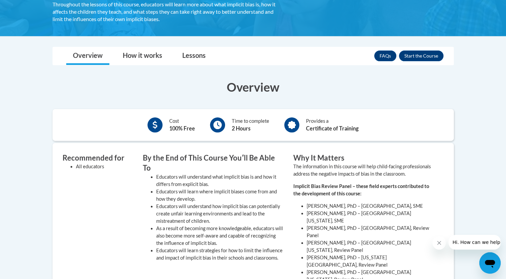 This screenshot has height=279, width=506. I want to click on b: Certificate of Training, so click(332, 128).